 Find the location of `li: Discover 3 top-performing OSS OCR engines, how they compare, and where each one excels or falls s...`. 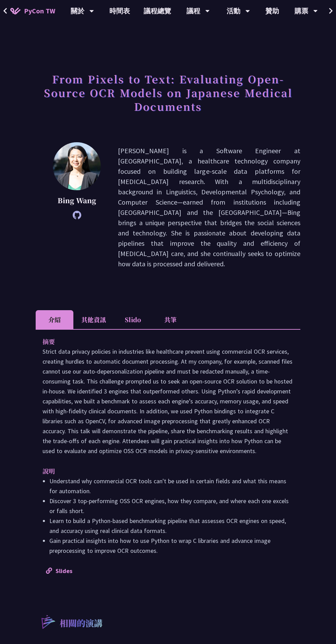

li: Discover 3 top-performing OSS OCR engines, how they compare, and where each one excels or falls s... is located at coordinates (171, 505).